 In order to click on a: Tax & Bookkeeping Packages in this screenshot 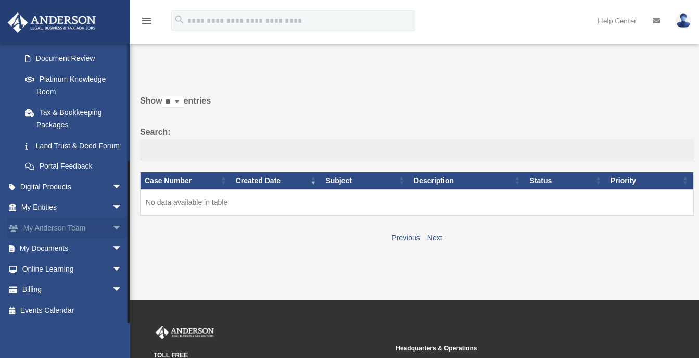, I will do `click(73, 119)`.